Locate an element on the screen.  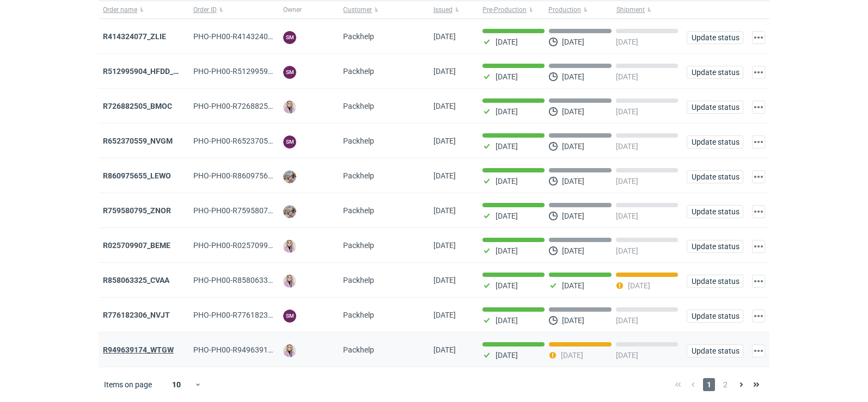
strong: R776182306_NVJT is located at coordinates (136, 315).